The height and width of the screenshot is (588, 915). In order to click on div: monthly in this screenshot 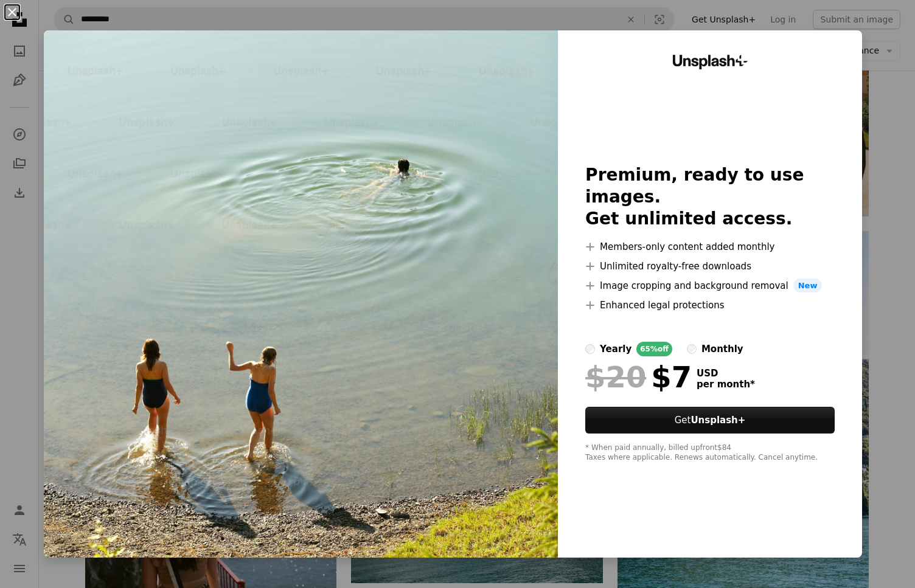, I will do `click(722, 349)`.